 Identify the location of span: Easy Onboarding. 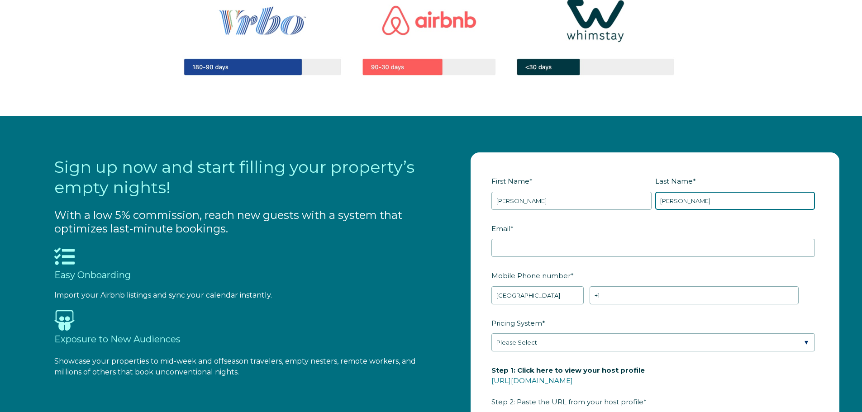
(92, 275).